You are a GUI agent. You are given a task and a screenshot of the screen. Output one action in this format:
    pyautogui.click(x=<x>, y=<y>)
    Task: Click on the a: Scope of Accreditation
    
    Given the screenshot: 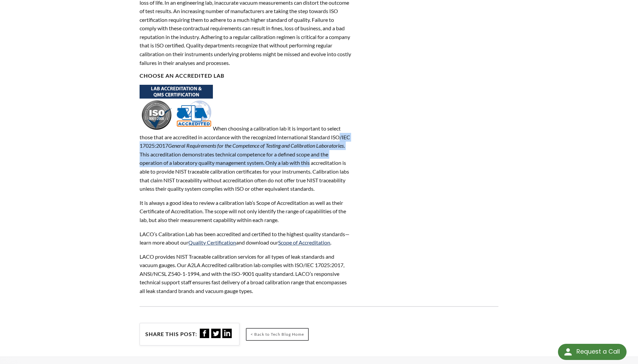 What is the action you would take?
    pyautogui.click(x=304, y=242)
    